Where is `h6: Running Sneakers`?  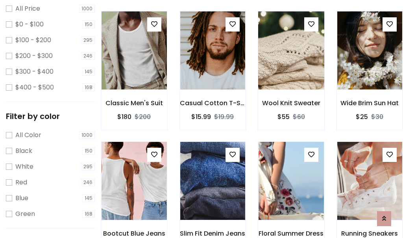
h6: Running Sneakers is located at coordinates (370, 233).